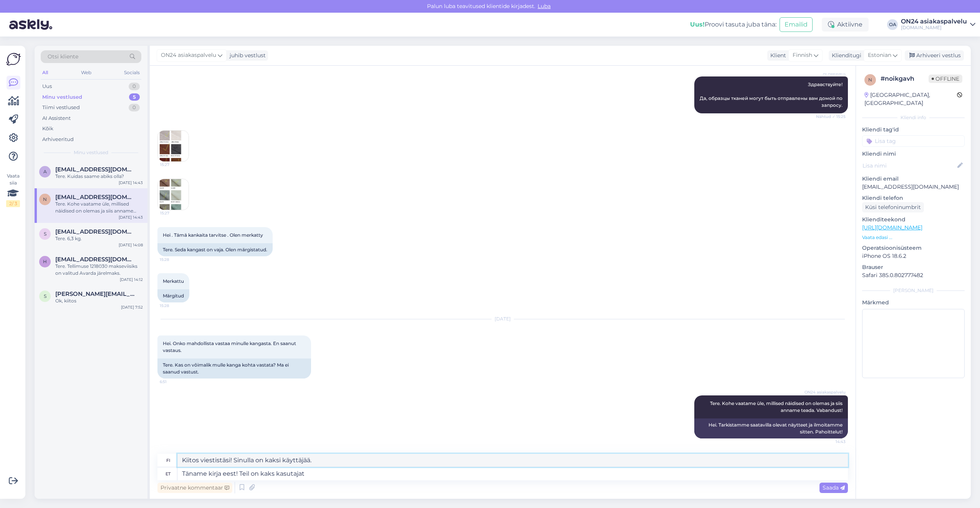 The height and width of the screenshot is (508, 980). I want to click on div: Proovi tasuta juba täna:, so click(733, 24).